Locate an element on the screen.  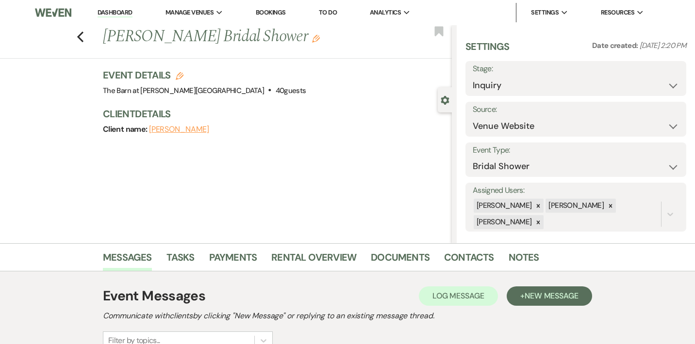
h3: Settings is located at coordinates (487, 50).